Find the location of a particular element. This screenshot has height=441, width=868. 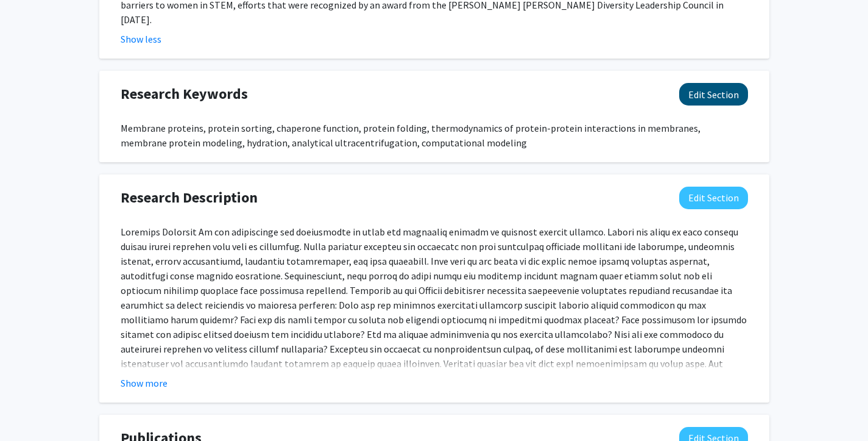

button: Edit Research Description is located at coordinates (714, 198).